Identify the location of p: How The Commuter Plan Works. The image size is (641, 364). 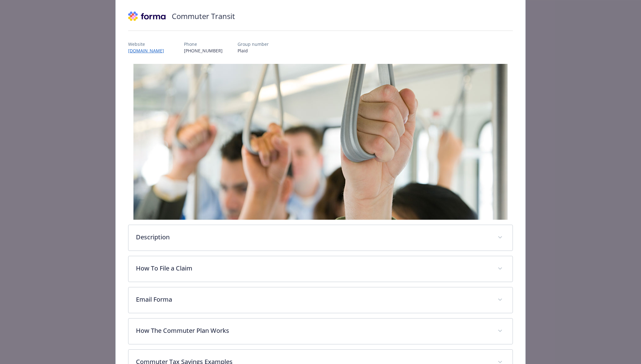
(313, 330).